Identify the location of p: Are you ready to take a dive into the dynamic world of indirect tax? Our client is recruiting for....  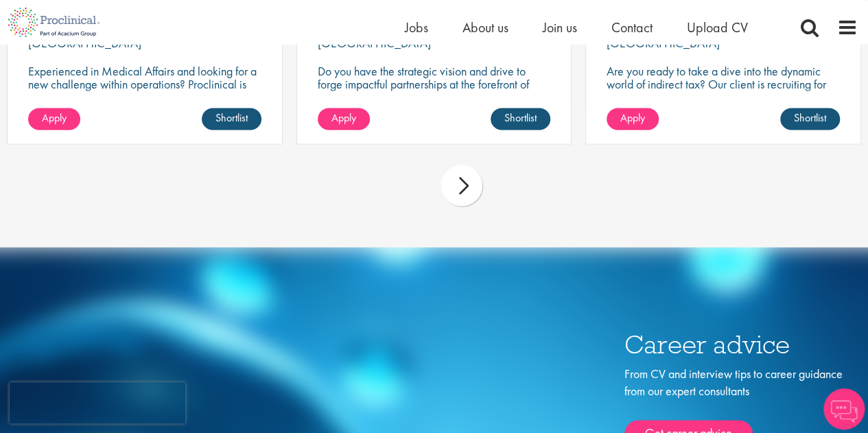
(723, 91).